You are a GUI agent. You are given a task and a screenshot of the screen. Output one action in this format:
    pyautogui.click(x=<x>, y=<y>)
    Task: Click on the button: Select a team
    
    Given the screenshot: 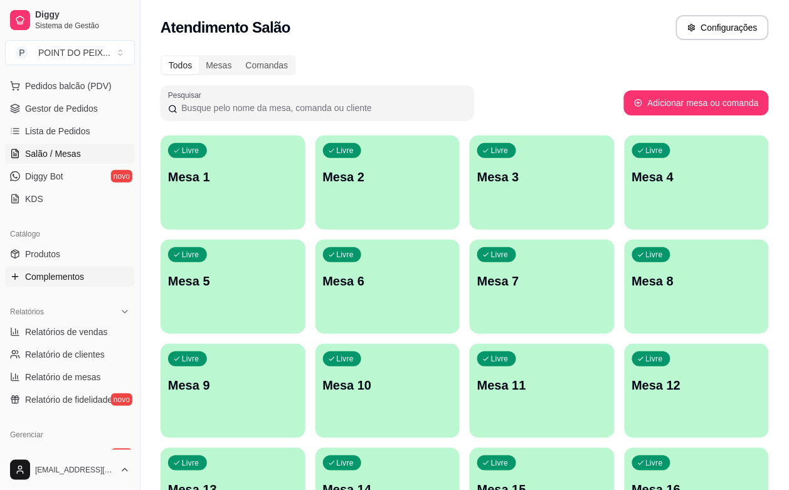 What is the action you would take?
    pyautogui.click(x=70, y=53)
    